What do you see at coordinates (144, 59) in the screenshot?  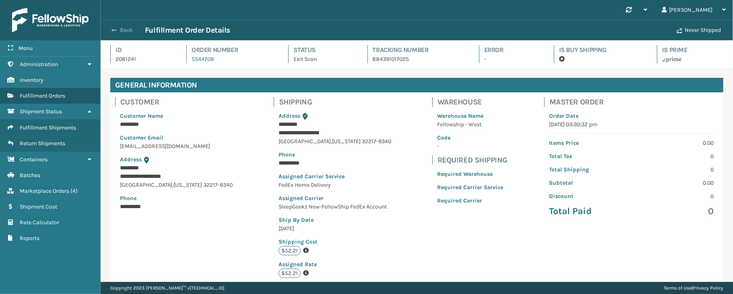 I see `p: 2081241` at bounding box center [144, 59].